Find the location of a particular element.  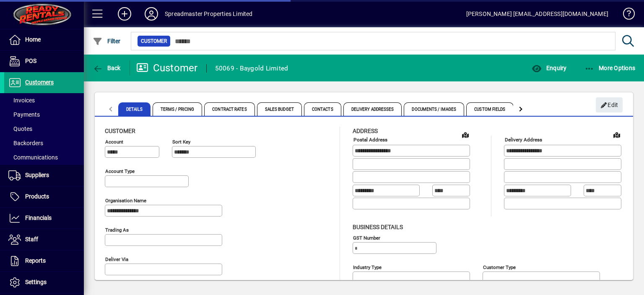

span: Filter is located at coordinates (107, 41).